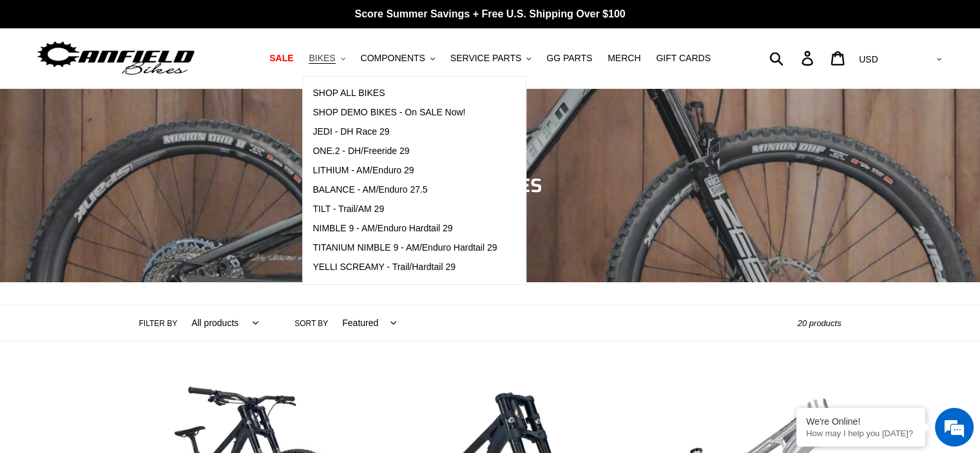  I want to click on a: LITHIUM - AM/Enduro 29, so click(404, 171).